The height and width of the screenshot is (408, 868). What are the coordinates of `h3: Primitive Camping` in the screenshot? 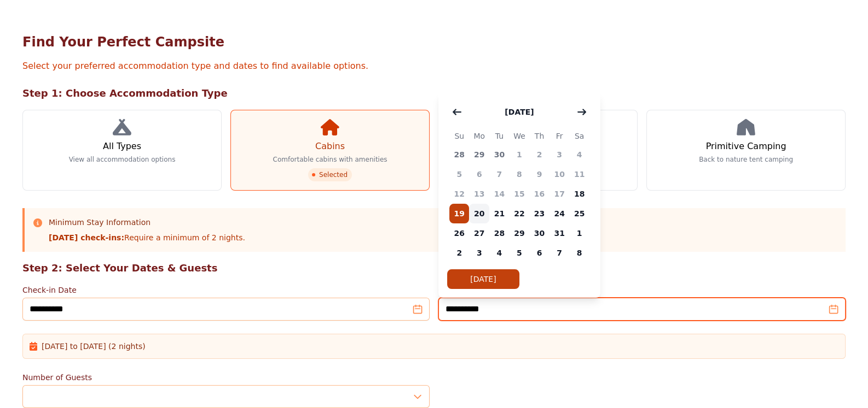 It's located at (746, 147).